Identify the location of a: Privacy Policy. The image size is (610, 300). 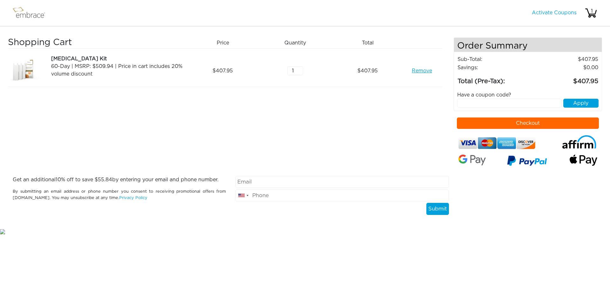
(133, 198).